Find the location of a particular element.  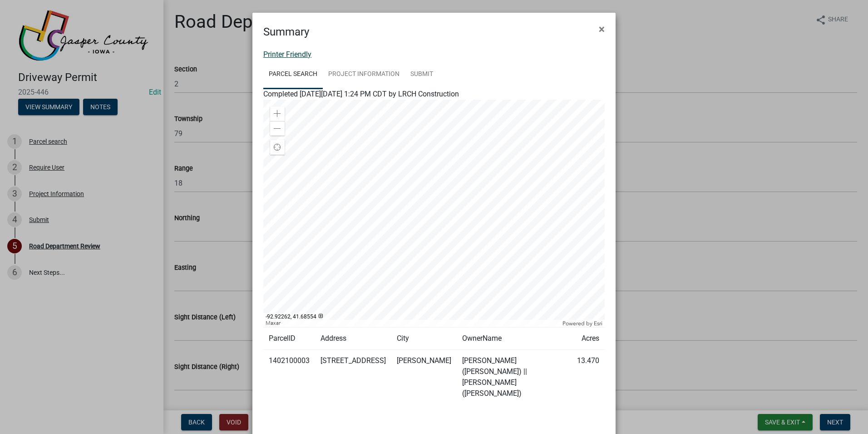

button: Close is located at coordinates (602, 29).